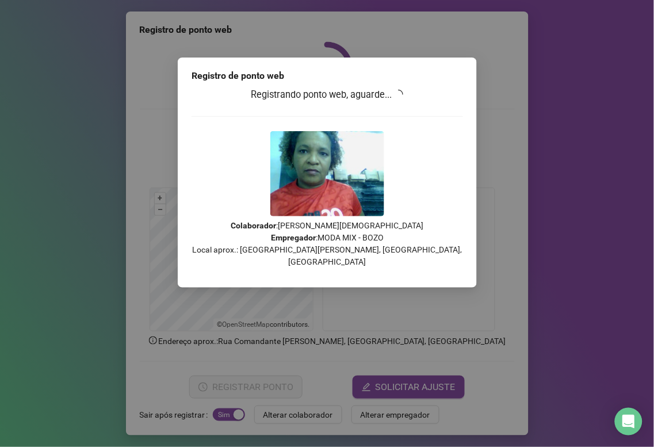  Describe the element at coordinates (327, 95) in the screenshot. I see `h3: Registrando ponto web, aguarde...` at that location.